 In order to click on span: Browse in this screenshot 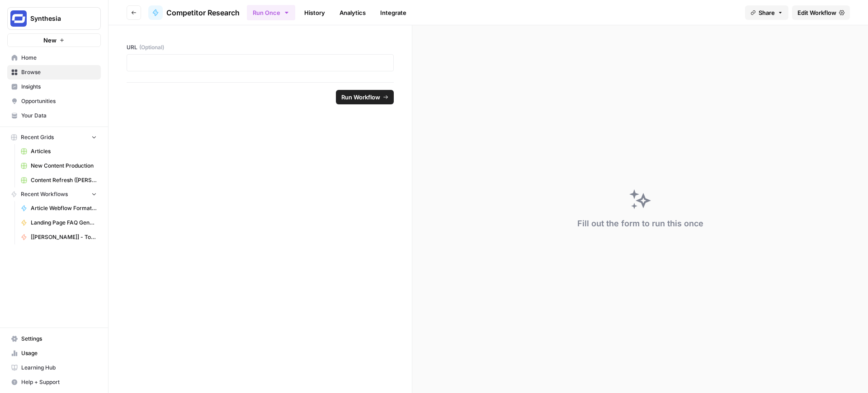, I will do `click(59, 72)`.